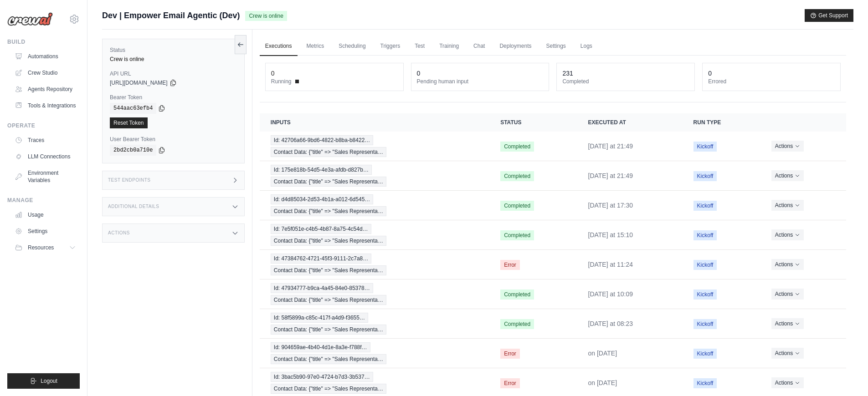 The width and height of the screenshot is (868, 396). I want to click on span: Id: 42706a66-9bd6-4822-b8ba-b8422…, so click(322, 140).